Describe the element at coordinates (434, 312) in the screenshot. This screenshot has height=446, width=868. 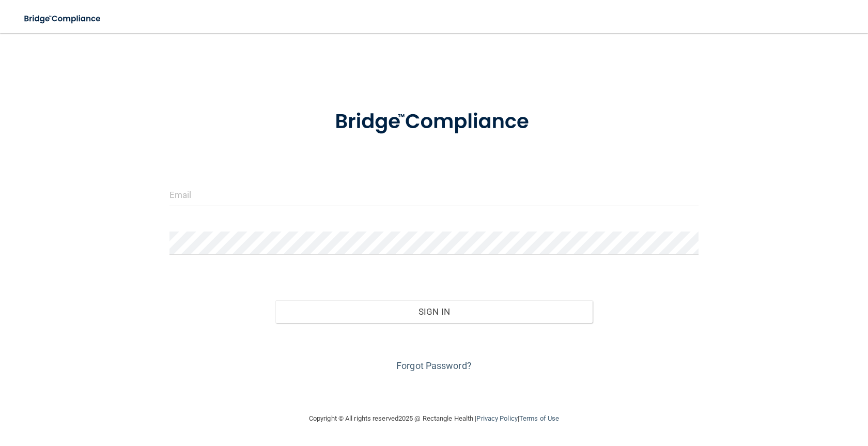
I see `button: Sign In` at that location.